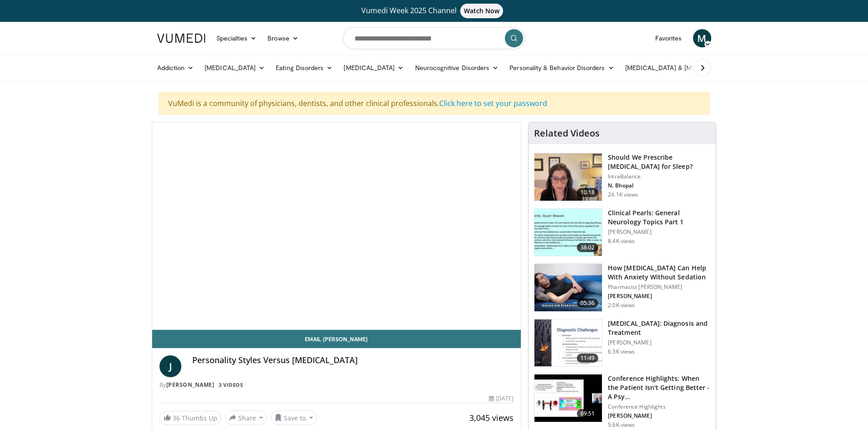 The image size is (868, 430). Describe the element at coordinates (434, 11) in the screenshot. I see `a: Vumedi Week 2025 ChannelWatch Now` at that location.